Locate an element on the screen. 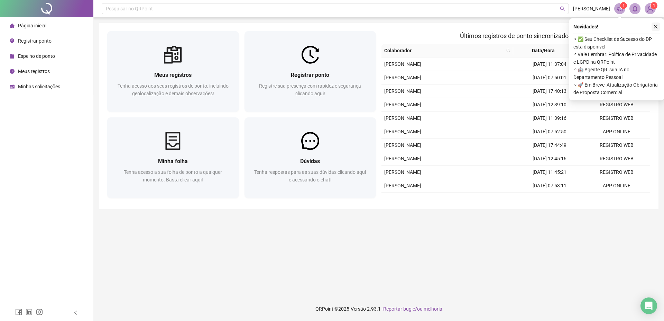 The image size is (664, 321). a: Minha folhaTenha acesso a sua folha de ponto a qualquer momento. Basta clicar aqui! is located at coordinates (173, 157).